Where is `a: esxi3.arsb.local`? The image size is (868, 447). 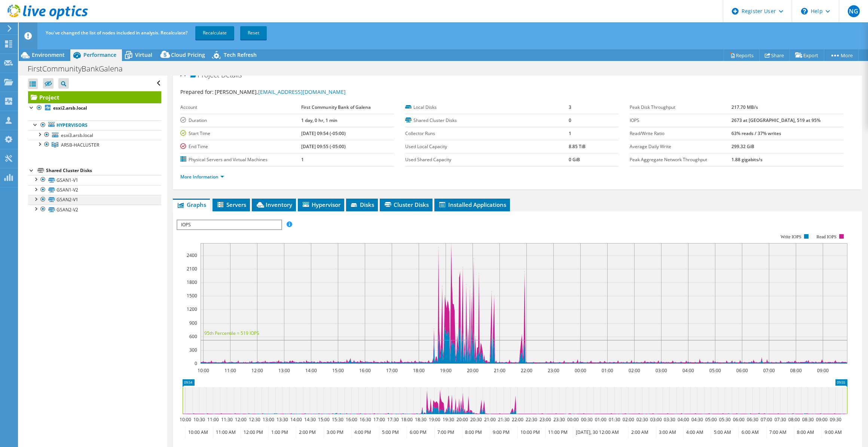
a: esxi3.arsb.local is located at coordinates (94, 135).